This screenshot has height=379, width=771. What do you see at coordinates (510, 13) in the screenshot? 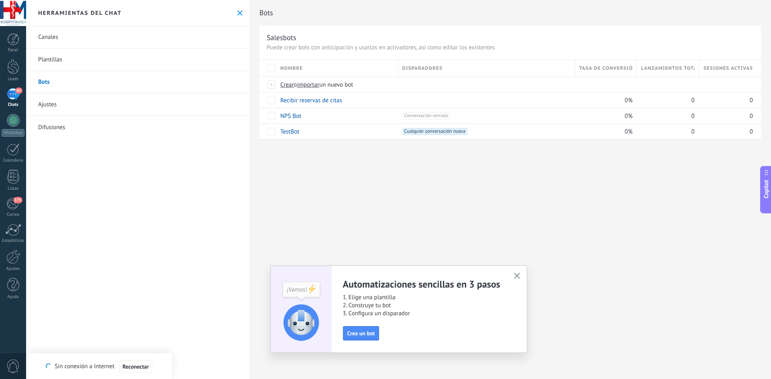
I see `h2: Bots` at bounding box center [510, 13].